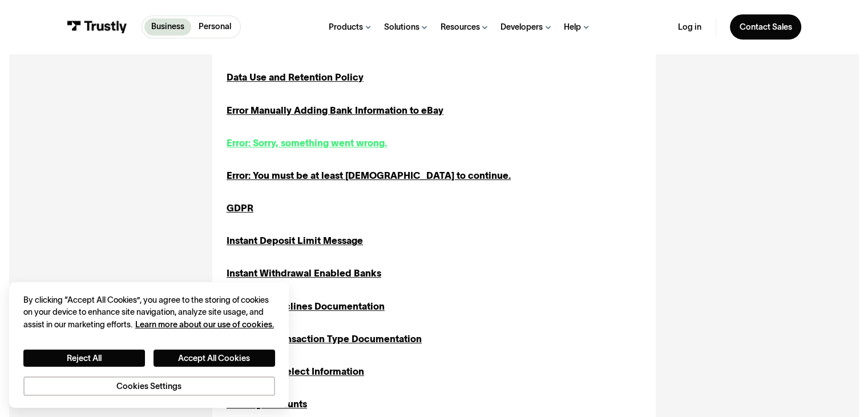  What do you see at coordinates (84, 358) in the screenshot?
I see `button: Reject All` at bounding box center [84, 358].